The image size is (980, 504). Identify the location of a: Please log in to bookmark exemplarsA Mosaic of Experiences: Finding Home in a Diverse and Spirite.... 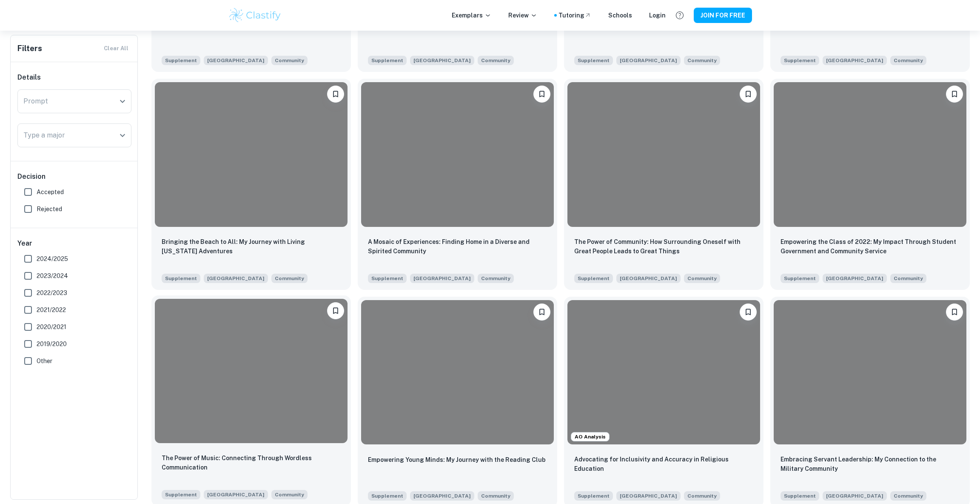
(457, 185).